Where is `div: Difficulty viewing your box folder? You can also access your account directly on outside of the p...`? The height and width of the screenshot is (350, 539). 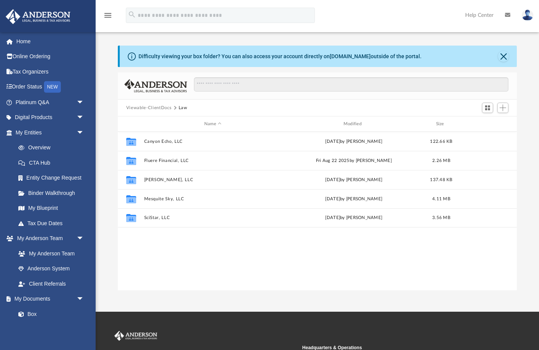
div: Difficulty viewing your box folder? You can also access your account directly on outside of the p... is located at coordinates (280, 56).